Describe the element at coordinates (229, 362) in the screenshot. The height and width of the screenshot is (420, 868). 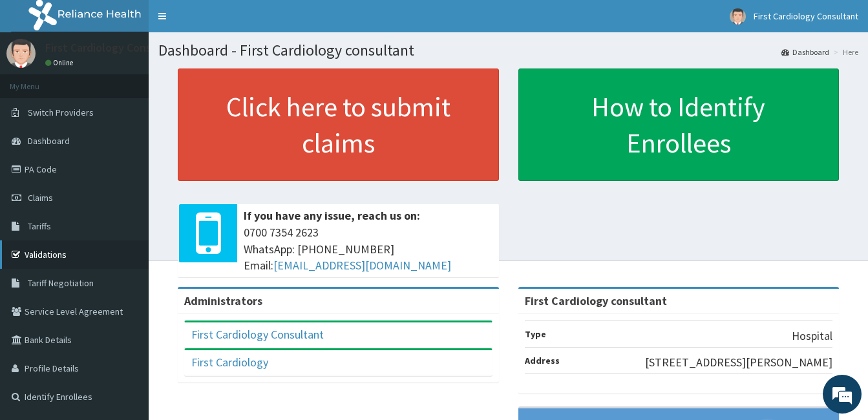
I see `a: First Cardiology` at that location.